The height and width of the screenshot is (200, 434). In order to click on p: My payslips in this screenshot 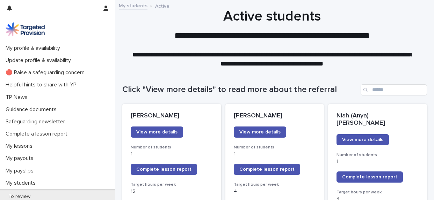, I will do `click(21, 171)`.